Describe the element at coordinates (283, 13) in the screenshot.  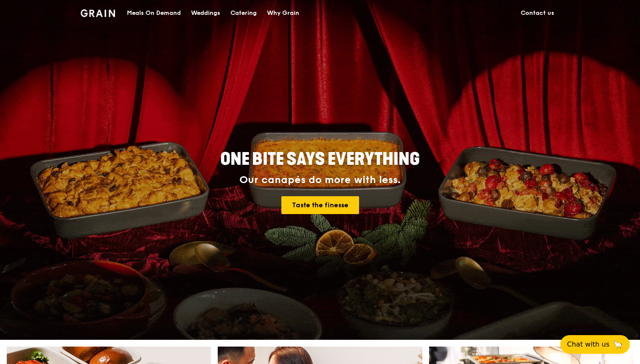
I see `div: Why Grain` at that location.